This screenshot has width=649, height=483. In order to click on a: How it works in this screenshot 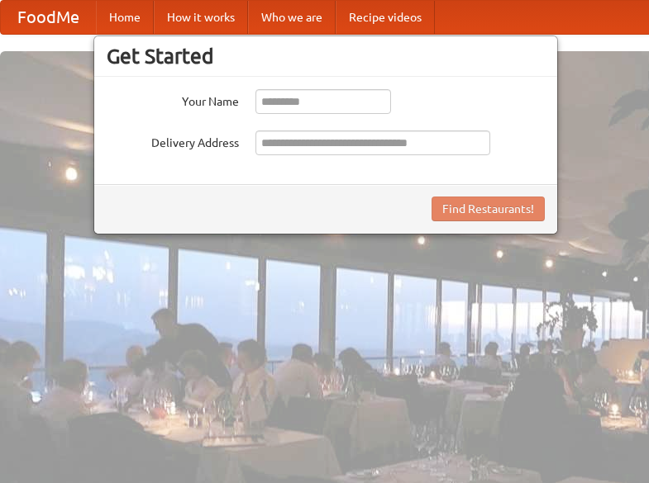, I will do `click(201, 17)`.